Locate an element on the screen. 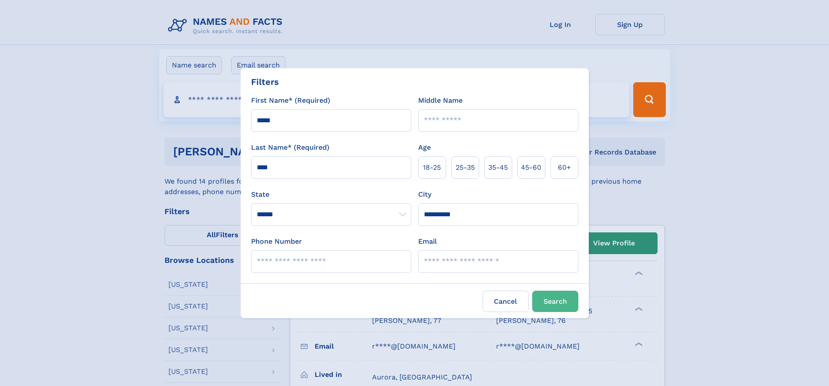 The width and height of the screenshot is (829, 386). span: 60+ is located at coordinates (564, 167).